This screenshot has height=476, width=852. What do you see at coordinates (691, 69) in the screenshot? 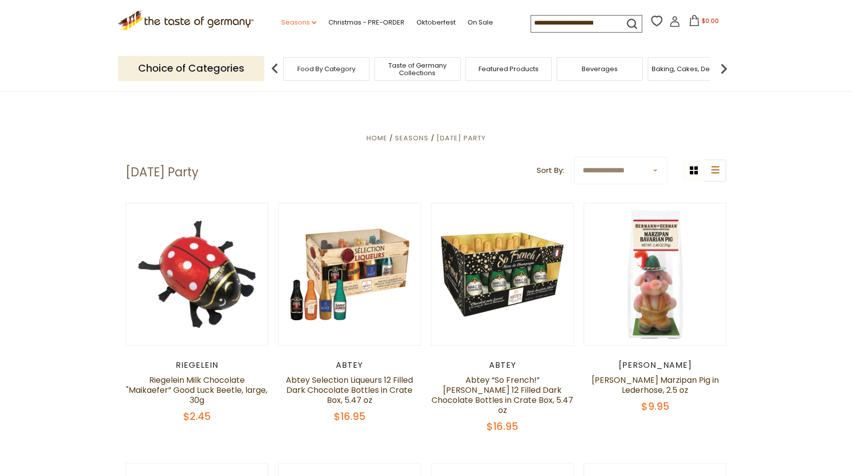
I see `span: Baking, Cakes, Desserts` at bounding box center [691, 69].